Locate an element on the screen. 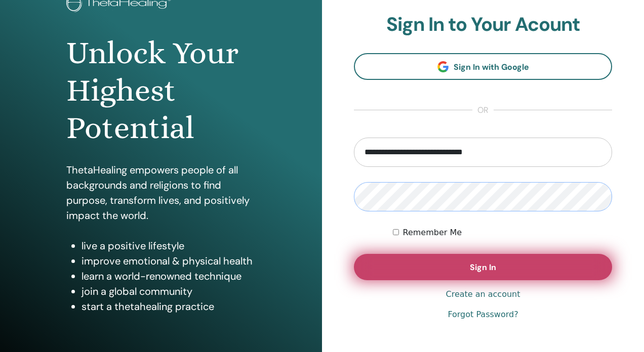 The height and width of the screenshot is (352, 644). label: Remember Me is located at coordinates (433, 232).